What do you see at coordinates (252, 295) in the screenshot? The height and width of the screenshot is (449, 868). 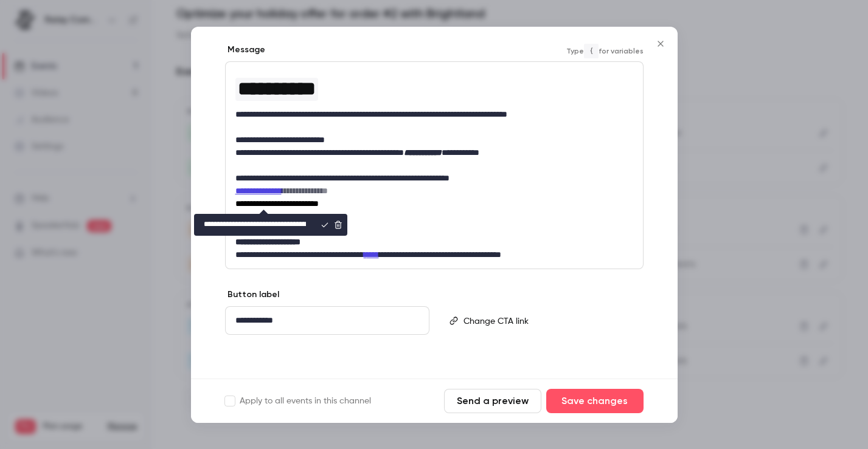 I see `label: Button label` at bounding box center [252, 295].